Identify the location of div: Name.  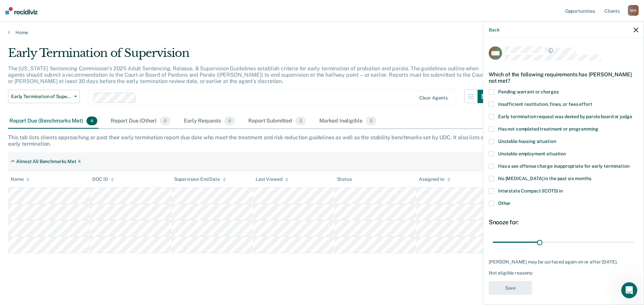
(20, 179).